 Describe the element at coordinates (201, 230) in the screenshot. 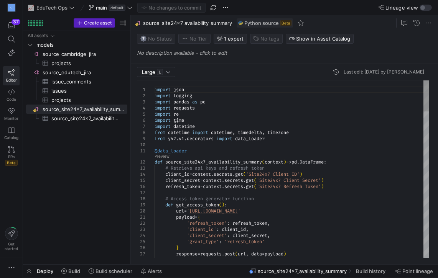

I see `span: 'client_id'` at that location.